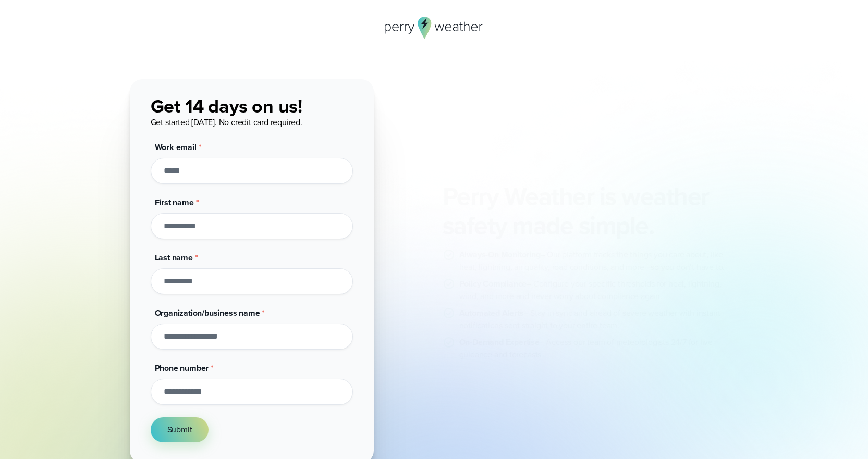  Describe the element at coordinates (176, 147) in the screenshot. I see `span: Work email` at that location.